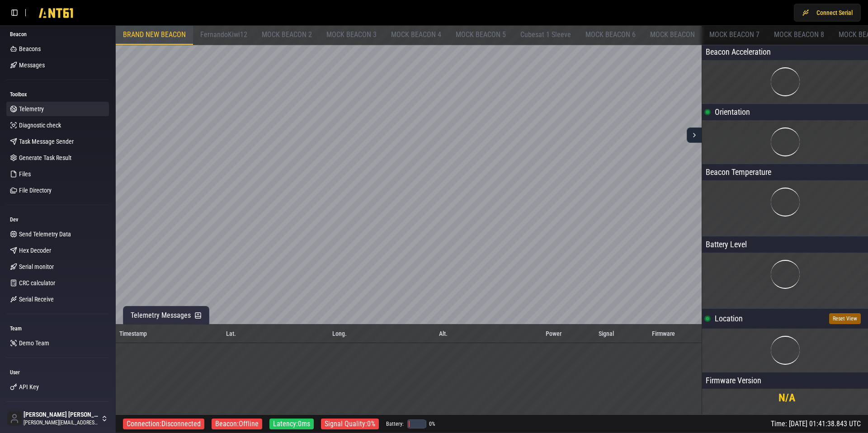 The height and width of the screenshot is (433, 868). What do you see at coordinates (36, 266) in the screenshot?
I see `span: Serial monitor` at bounding box center [36, 266].